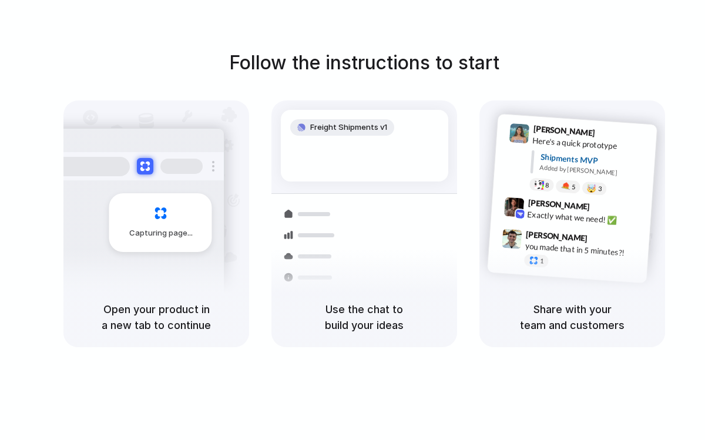 This screenshot has width=705, height=440. What do you see at coordinates (610, 135) in the screenshot?
I see `span: 9:41 AM` at bounding box center [610, 135].